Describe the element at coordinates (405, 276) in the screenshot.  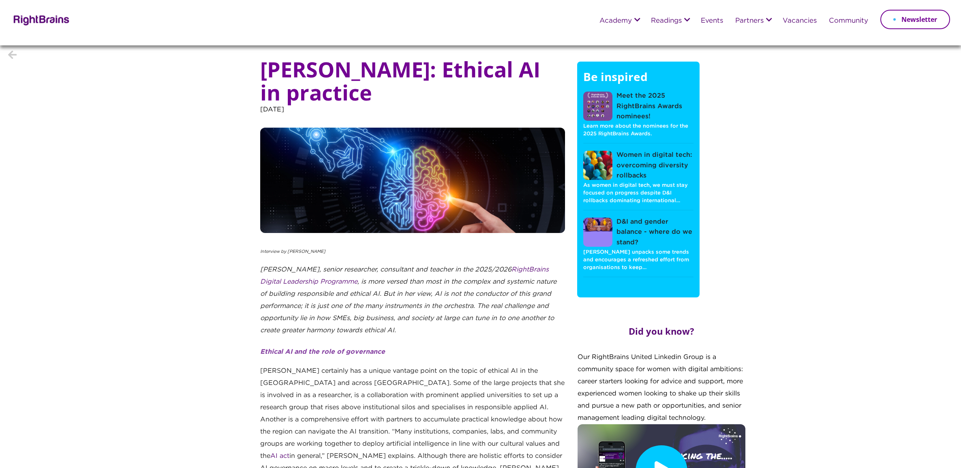
I see `a: RightBrains Digital Leadership Programme` at that location.